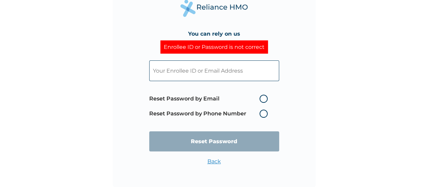 Image resolution: width=428 pixels, height=187 pixels. What do you see at coordinates (210, 113) in the screenshot?
I see `label: Reset Password by Phone Number` at bounding box center [210, 113].